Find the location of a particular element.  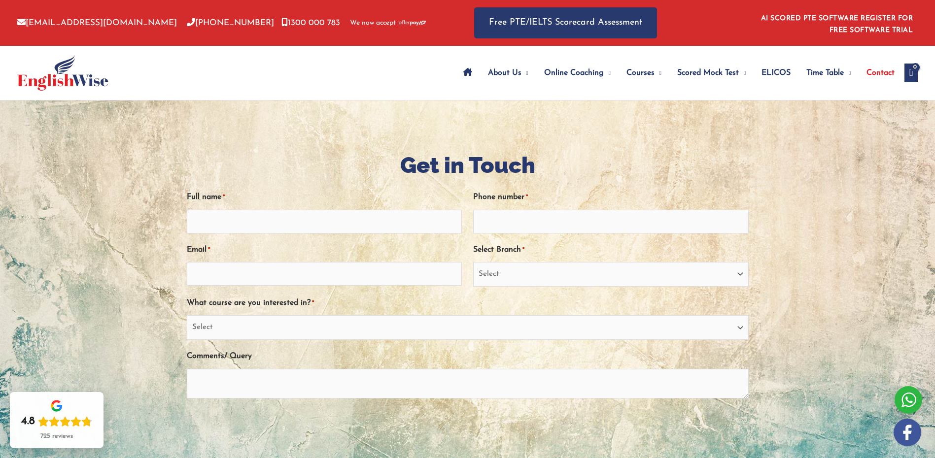

div: 725 reviews is located at coordinates (57, 437).